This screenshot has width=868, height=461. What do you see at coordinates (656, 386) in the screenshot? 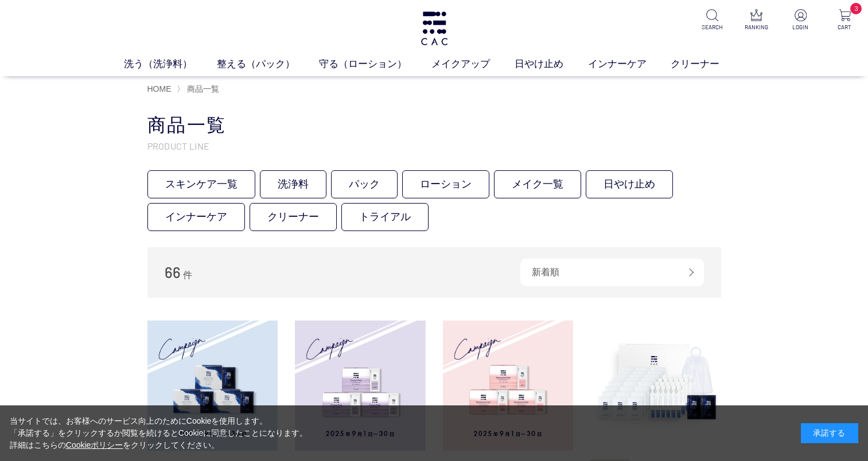
I see `a: ＣＡＣトライアルセット` at bounding box center [656, 386].